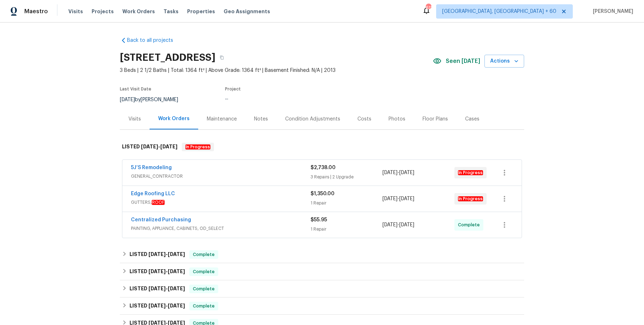 This screenshot has height=325, width=644. Describe the element at coordinates (435, 119) in the screenshot. I see `div: Floor Plans` at that location.